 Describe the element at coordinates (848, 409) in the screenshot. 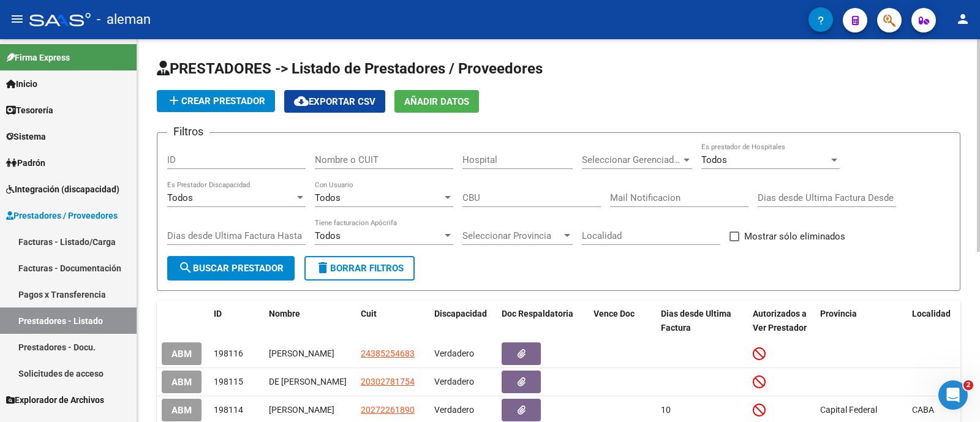

I see `span: Capital Federal` at that location.